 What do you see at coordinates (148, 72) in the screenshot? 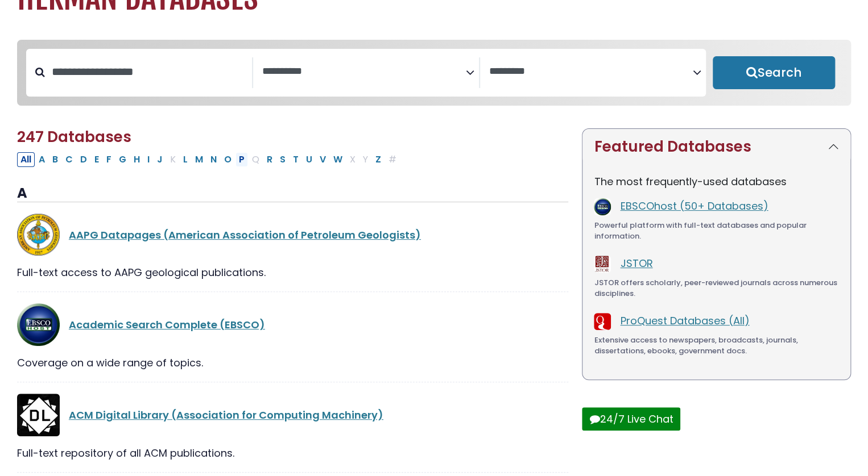
I see `input: Search database by title or keyword` at bounding box center [148, 72].